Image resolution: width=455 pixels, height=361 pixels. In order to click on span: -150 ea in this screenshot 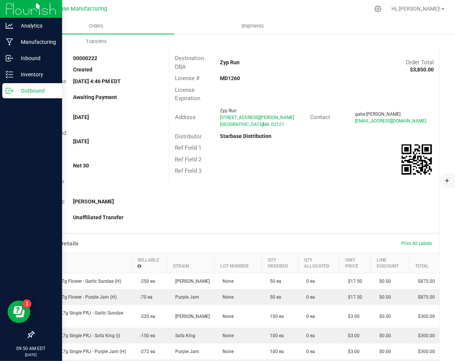, I will do `click(146, 336)`.